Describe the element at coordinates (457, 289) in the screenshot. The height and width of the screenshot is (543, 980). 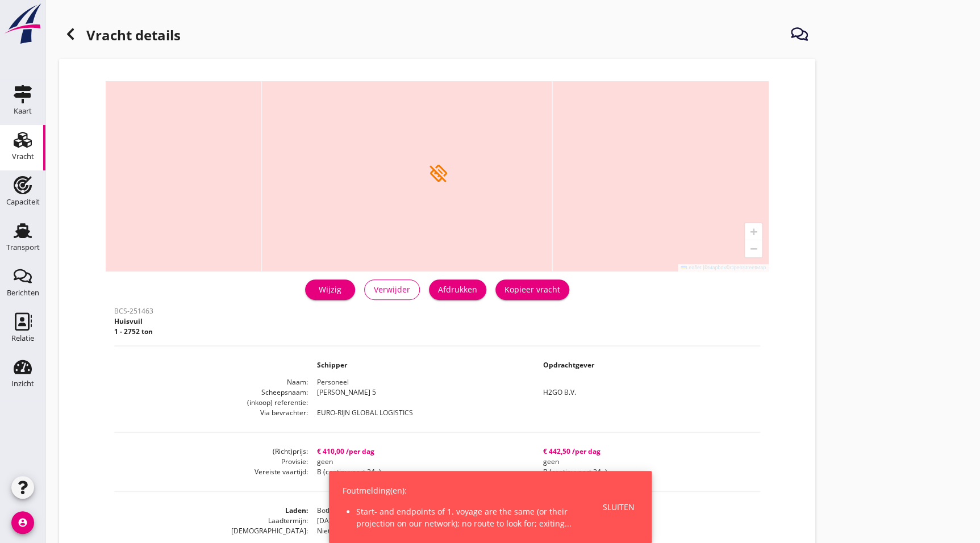
I see `button: Afdrukken` at that location.